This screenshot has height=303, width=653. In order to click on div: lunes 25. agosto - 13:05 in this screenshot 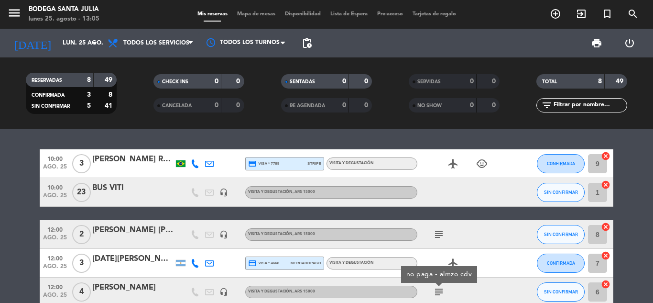, I will do `click(64, 19)`.